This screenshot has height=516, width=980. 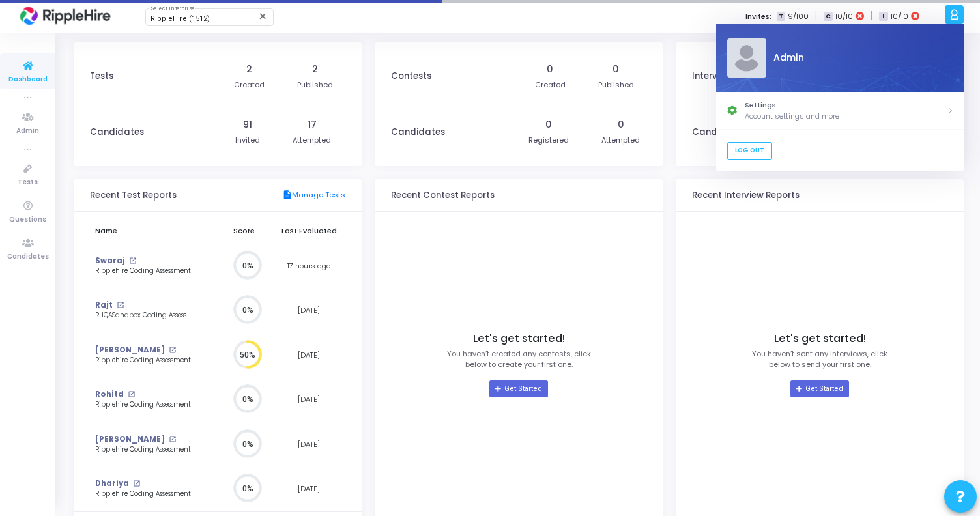 What do you see at coordinates (846, 105) in the screenshot?
I see `div: Settings` at bounding box center [846, 105].